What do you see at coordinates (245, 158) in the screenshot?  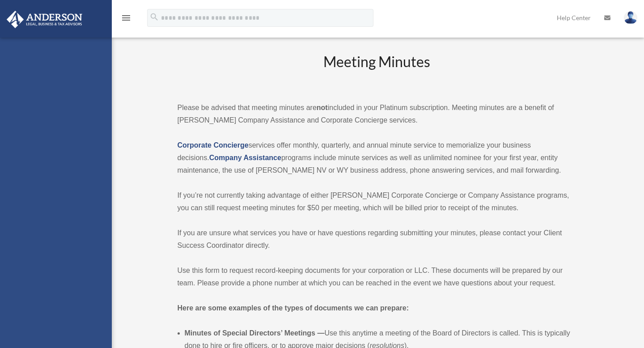 I see `a: Company Assistance` at bounding box center [245, 158].